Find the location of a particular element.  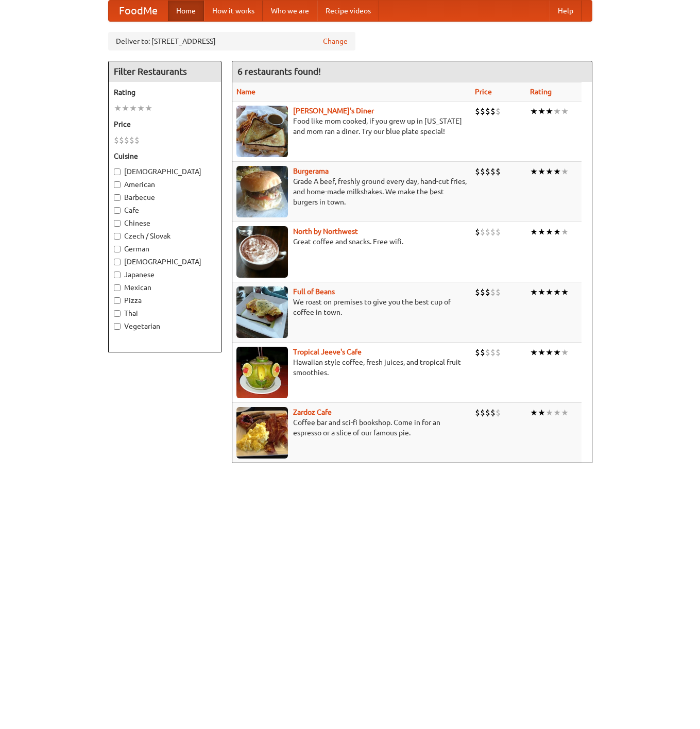

a: Recipe videos is located at coordinates (349, 11).